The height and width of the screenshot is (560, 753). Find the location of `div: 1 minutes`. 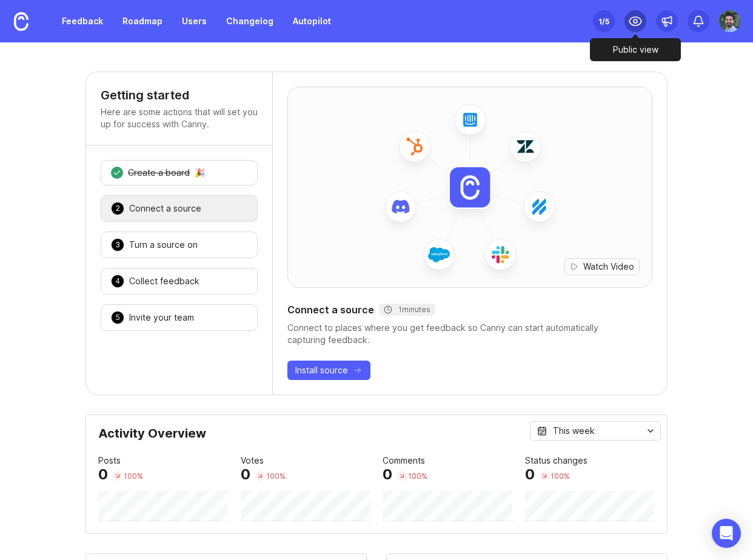

div: 1 minutes is located at coordinates (407, 310).